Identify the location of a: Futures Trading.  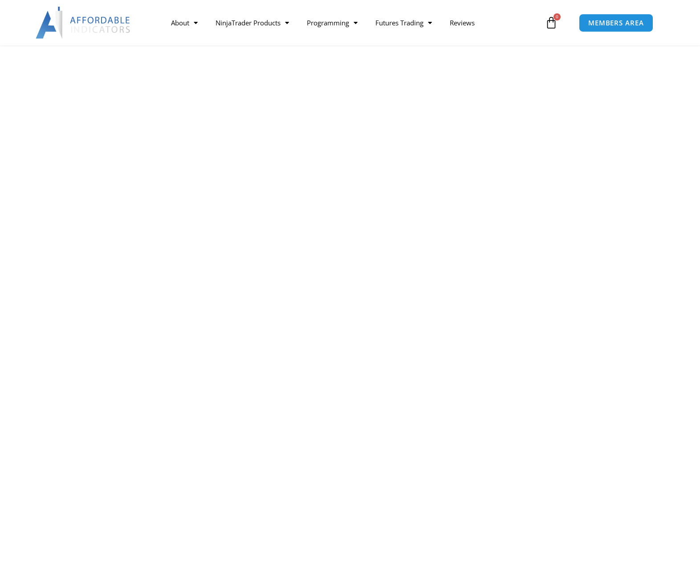
(404, 23).